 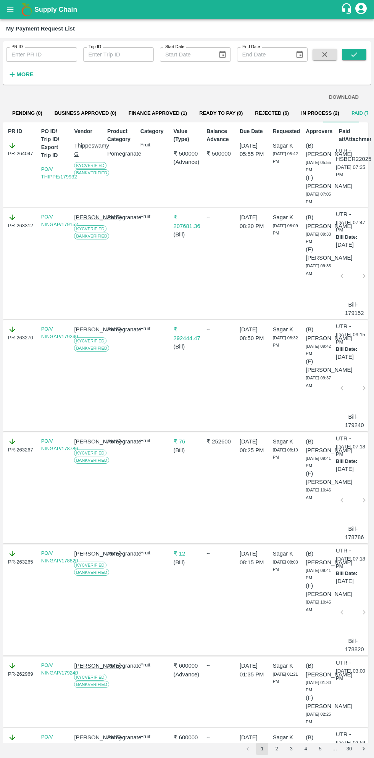 I want to click on p: Bill-178820, so click(x=353, y=645).